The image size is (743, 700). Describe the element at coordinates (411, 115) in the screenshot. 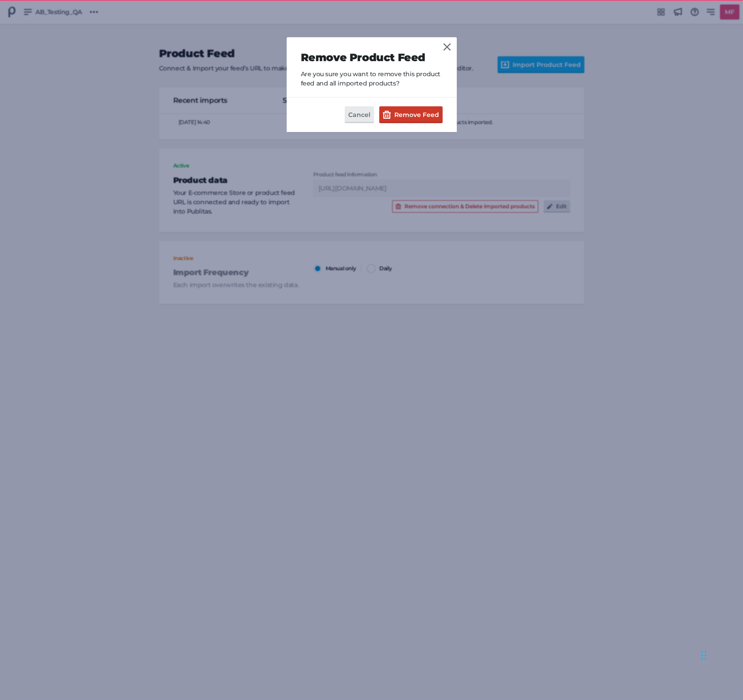

I see `button: Remove Feed` at that location.